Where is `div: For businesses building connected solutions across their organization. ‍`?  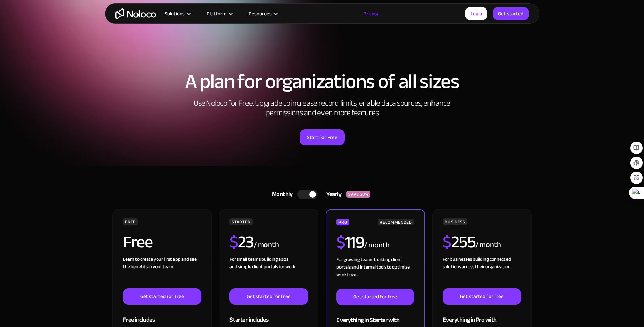 div: For businesses building connected solutions across their organization. ‍ is located at coordinates (482, 272).